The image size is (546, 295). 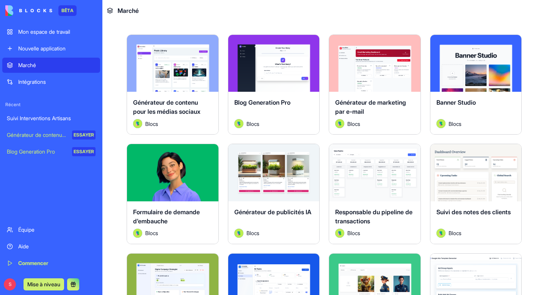 What do you see at coordinates (44, 284) in the screenshot?
I see `a: Mise à niveau` at bounding box center [44, 284].